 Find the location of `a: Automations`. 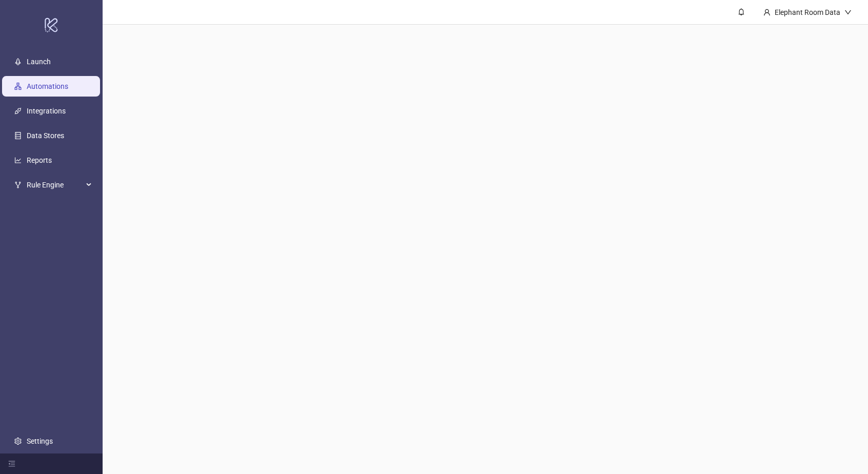

a: Automations is located at coordinates (47, 86).